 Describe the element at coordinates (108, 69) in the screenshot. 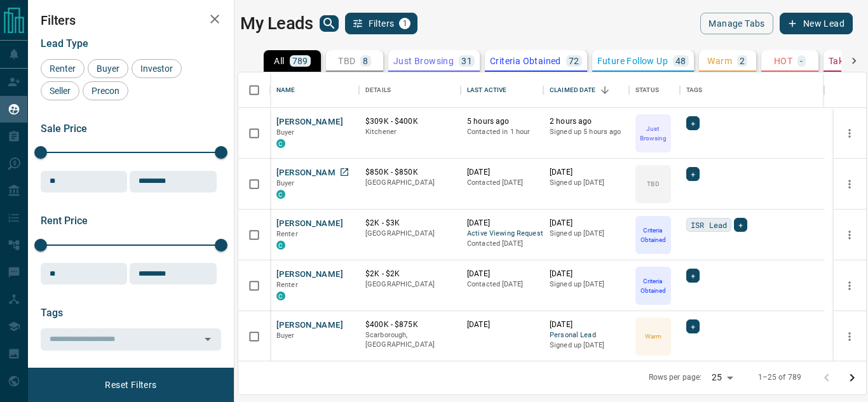

I see `div: Buyer` at that location.